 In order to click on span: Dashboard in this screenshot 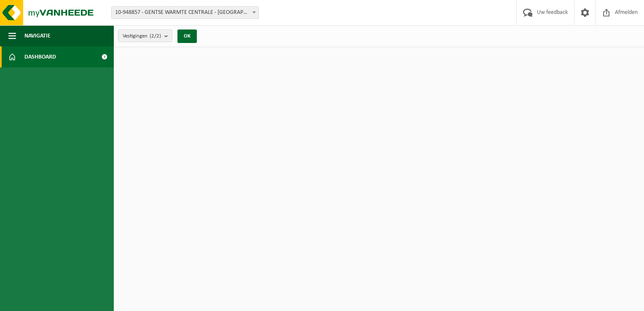, I will do `click(40, 57)`.